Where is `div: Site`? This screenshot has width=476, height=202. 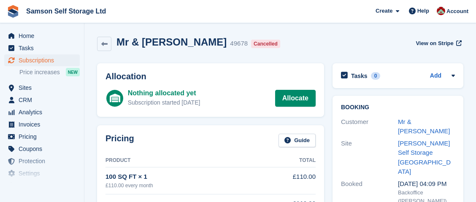
div: Site is located at coordinates (369, 158).